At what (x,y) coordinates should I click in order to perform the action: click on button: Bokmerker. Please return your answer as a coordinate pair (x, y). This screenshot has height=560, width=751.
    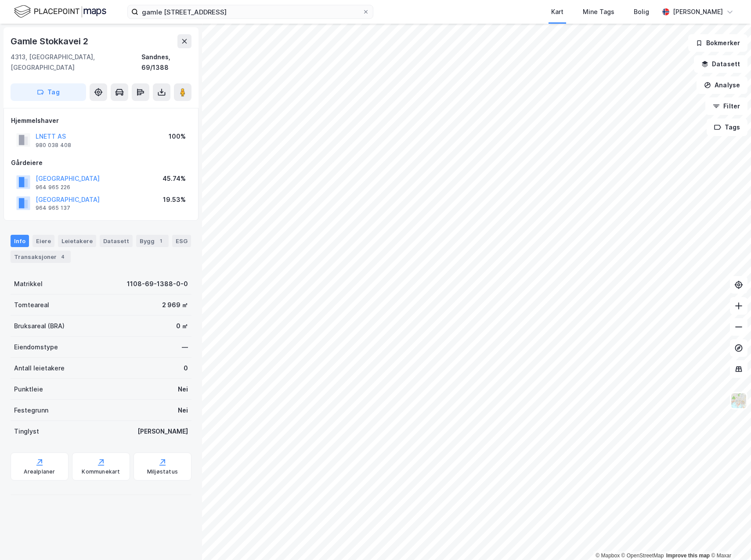
    Looking at the image, I should click on (718, 43).